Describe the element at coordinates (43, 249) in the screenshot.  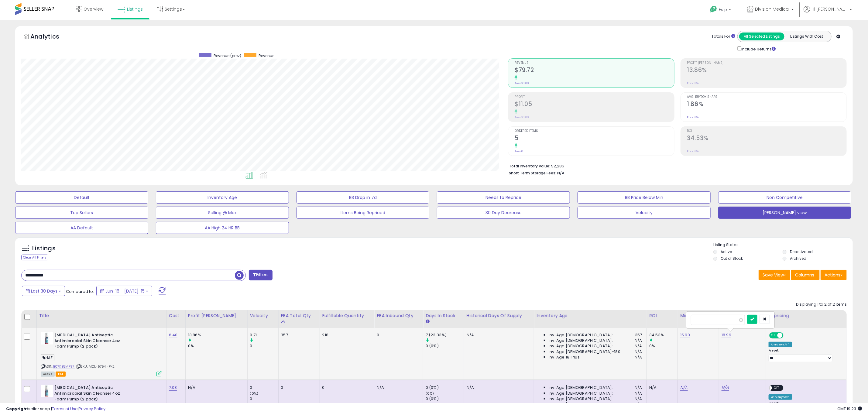
I see `h5: Listings` at that location.